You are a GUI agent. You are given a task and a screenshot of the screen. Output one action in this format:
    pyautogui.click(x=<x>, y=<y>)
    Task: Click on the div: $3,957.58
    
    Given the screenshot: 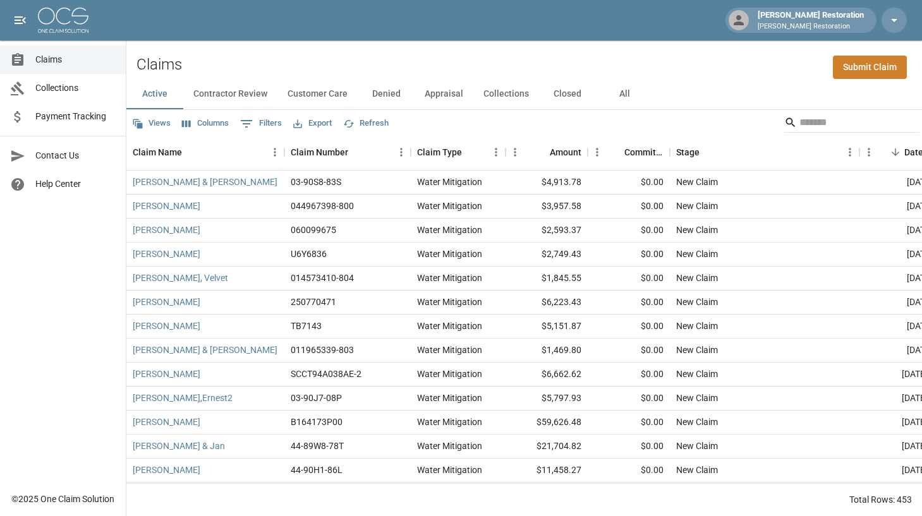 What is the action you would take?
    pyautogui.click(x=547, y=207)
    